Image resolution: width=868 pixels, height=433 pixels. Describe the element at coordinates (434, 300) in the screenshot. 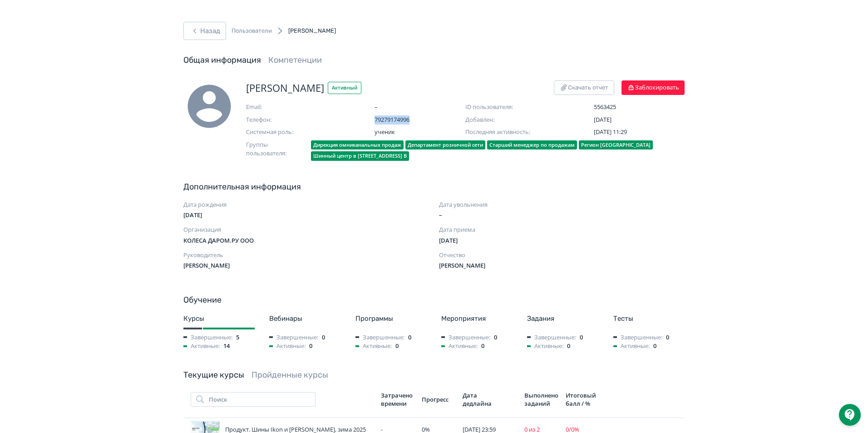

I see `div: Обучение` at that location.